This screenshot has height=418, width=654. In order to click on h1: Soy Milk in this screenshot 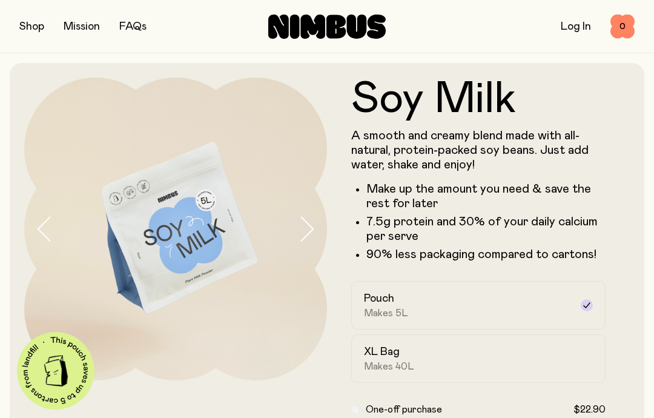, I will do `click(478, 99)`.